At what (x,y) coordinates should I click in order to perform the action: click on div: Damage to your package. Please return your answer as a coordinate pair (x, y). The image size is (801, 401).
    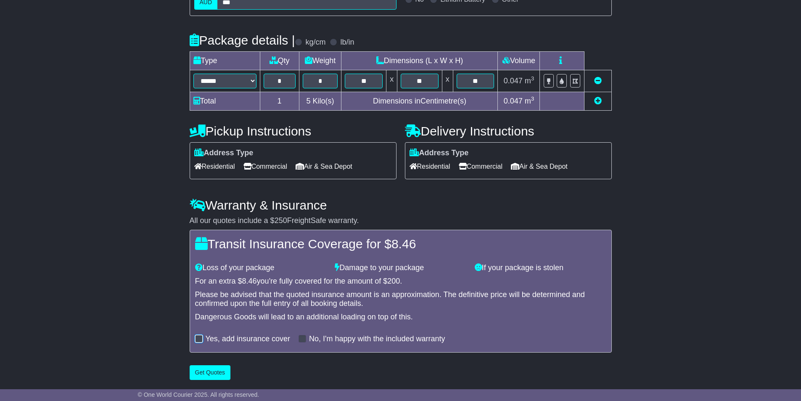
    Looking at the image, I should click on (400, 268).